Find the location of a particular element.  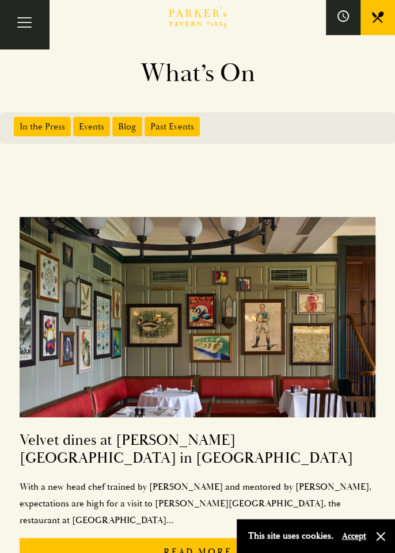

p: This site uses cookies. is located at coordinates (291, 536).